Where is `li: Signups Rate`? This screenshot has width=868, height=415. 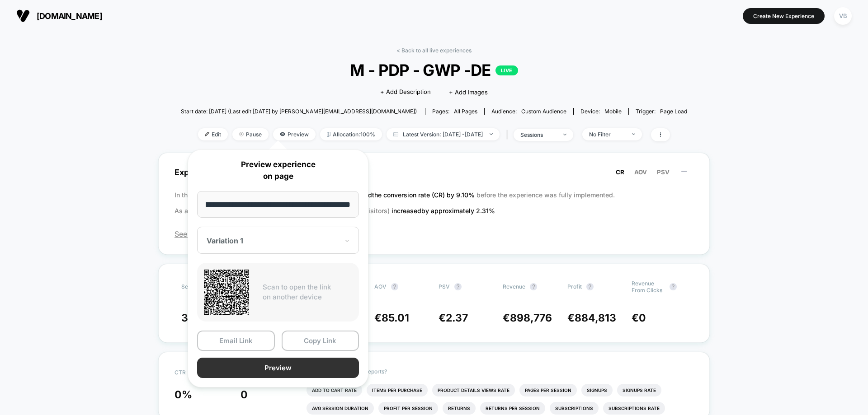 li: Signups Rate is located at coordinates (639, 390).